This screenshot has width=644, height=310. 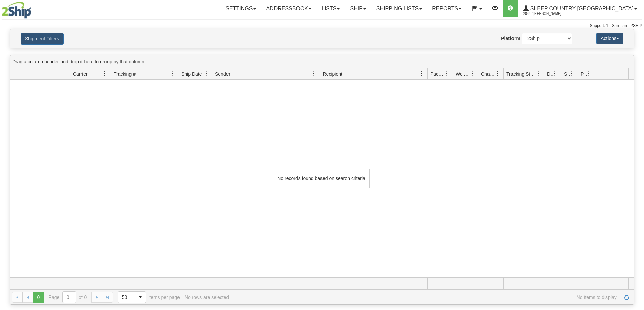 I want to click on button: Actions, so click(x=609, y=38).